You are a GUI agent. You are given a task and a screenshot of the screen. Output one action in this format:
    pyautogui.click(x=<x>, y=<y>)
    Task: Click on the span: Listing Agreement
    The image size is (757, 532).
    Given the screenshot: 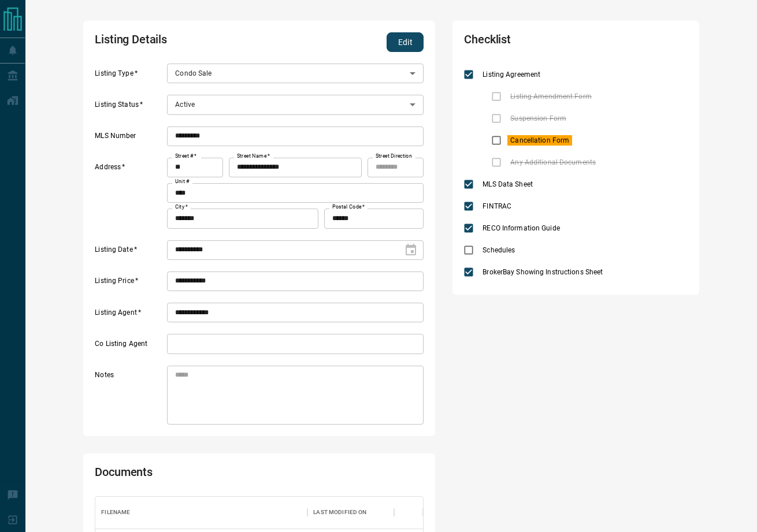 What is the action you would take?
    pyautogui.click(x=512, y=74)
    